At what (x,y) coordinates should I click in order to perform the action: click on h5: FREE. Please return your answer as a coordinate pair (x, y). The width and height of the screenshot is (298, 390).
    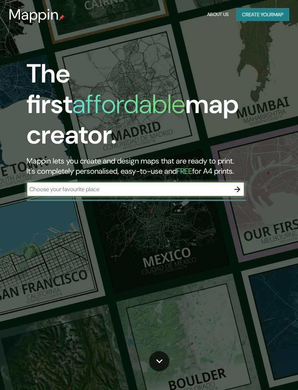
    Looking at the image, I should click on (184, 171).